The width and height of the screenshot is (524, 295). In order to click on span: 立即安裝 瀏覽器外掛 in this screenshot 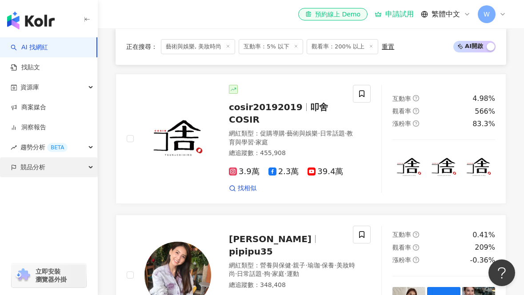, I will do `click(51, 276)`.